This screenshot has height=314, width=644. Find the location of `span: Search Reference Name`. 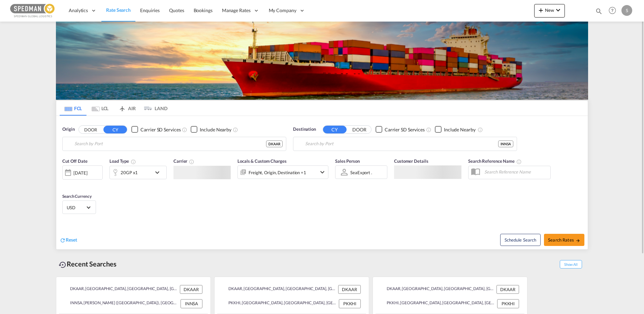

span: Search Reference Name is located at coordinates (495, 161).